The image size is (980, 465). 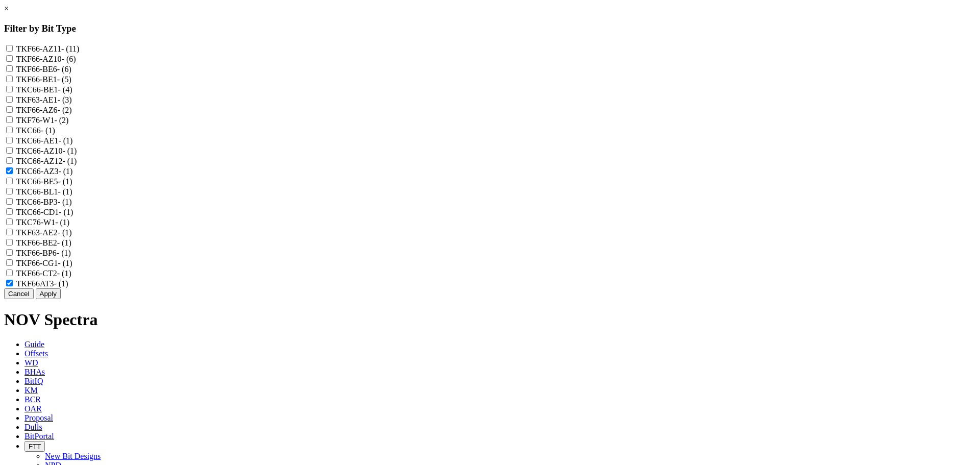 I want to click on label: TKF66AT3, so click(x=43, y=283).